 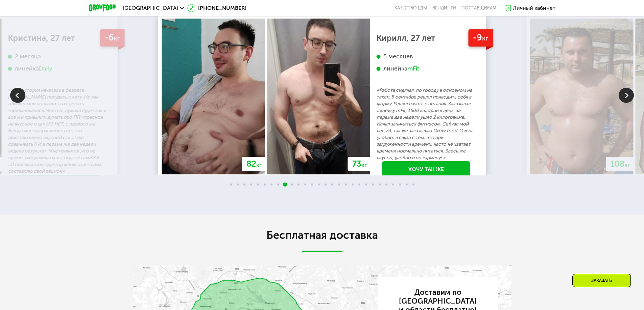 I want to click on div: 73, so click(x=359, y=164).